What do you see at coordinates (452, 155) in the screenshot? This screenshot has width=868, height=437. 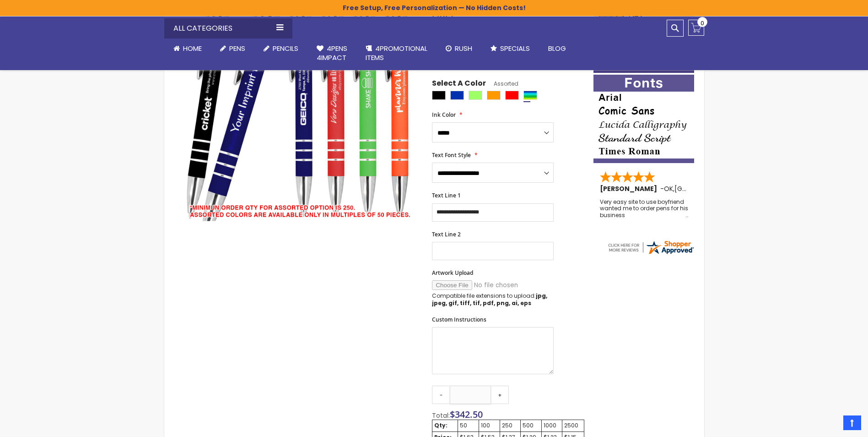 I see `span: Text Font Style` at bounding box center [452, 155].